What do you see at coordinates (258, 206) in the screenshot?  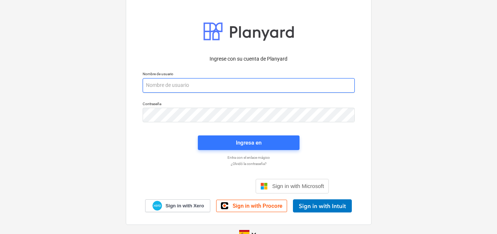 I see `span: Sign in with Procore` at bounding box center [258, 206].